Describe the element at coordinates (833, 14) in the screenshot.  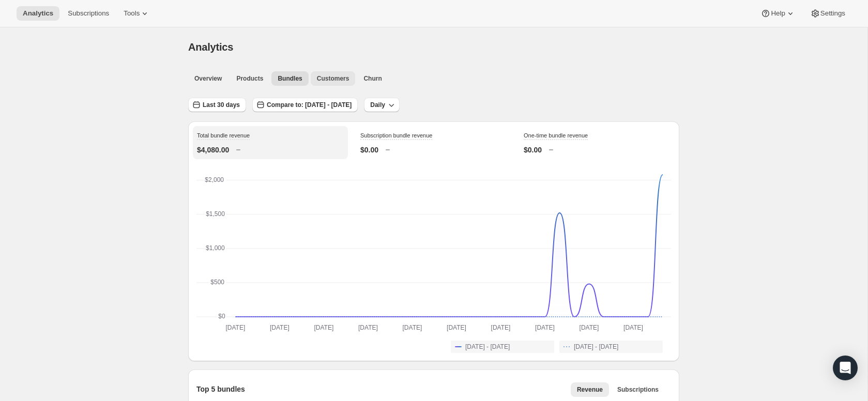
I see `span: Settings` at that location.